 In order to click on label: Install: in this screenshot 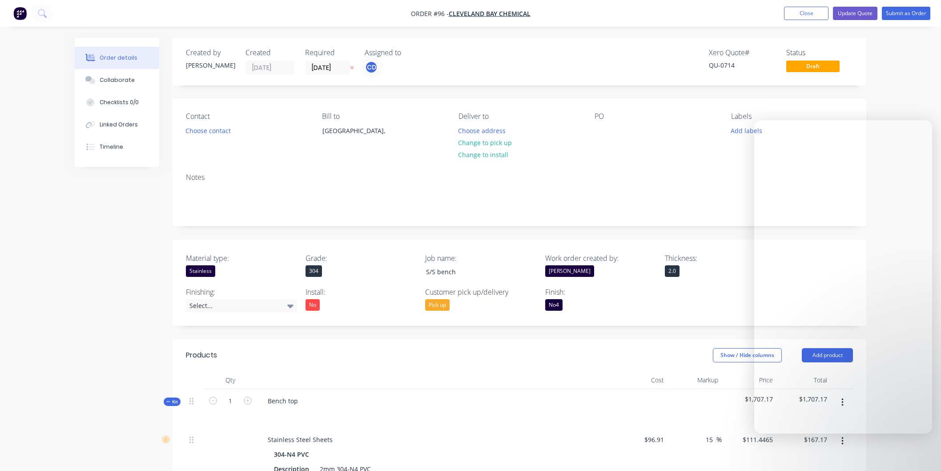, I will do `click(361, 292)`.